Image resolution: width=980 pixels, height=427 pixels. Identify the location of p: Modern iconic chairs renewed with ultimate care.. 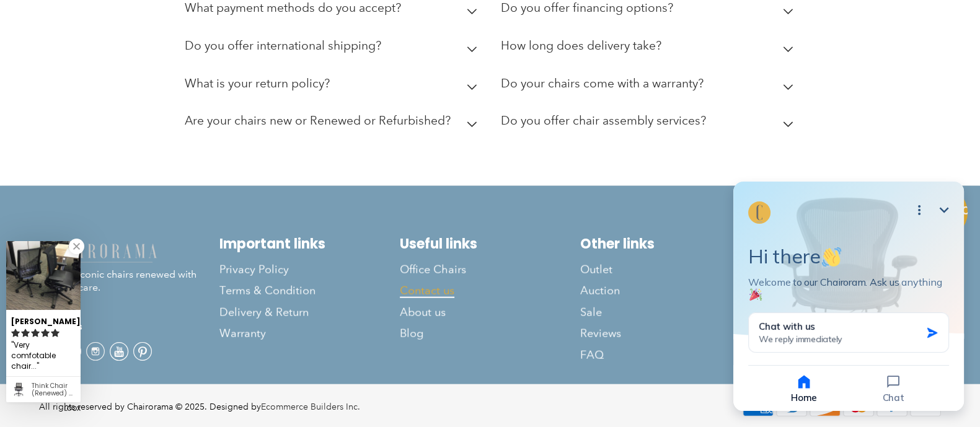
(129, 268).